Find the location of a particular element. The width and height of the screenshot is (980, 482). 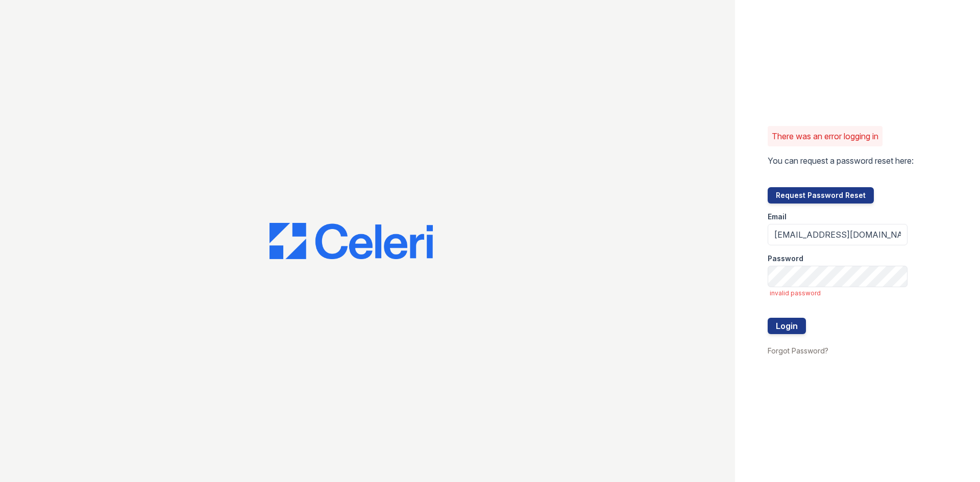

label: Password is located at coordinates (786, 259).